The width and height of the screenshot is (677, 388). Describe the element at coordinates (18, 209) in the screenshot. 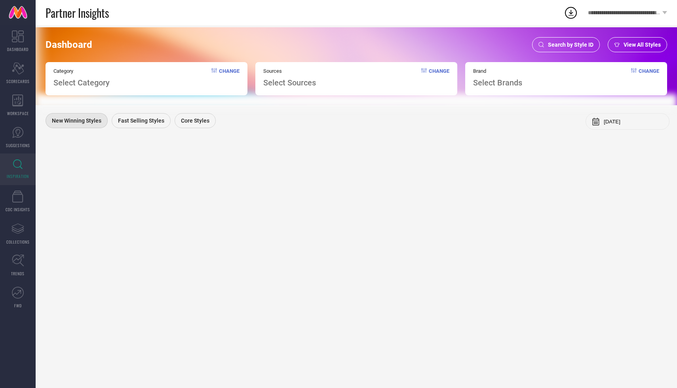

I see `span: CDC INSIGHTS` at that location.